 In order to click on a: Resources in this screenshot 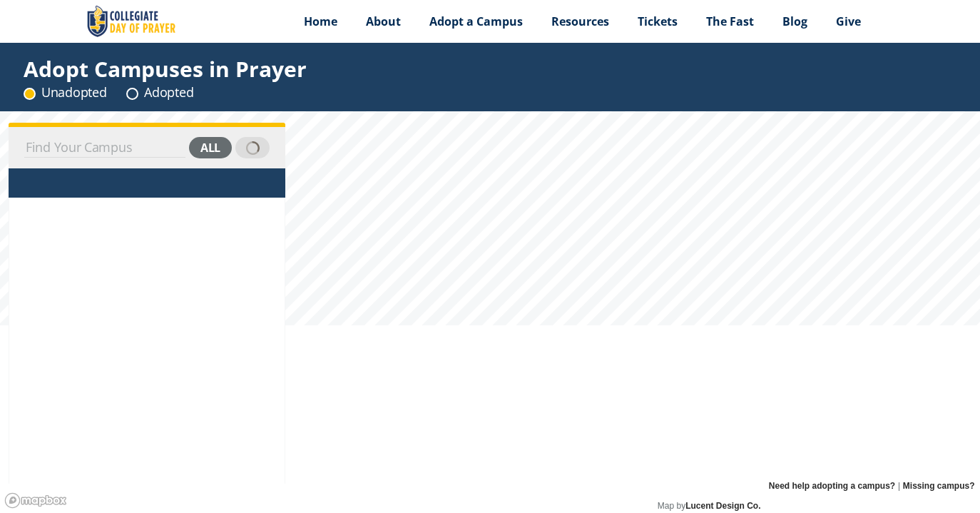, I will do `click(580, 22)`.